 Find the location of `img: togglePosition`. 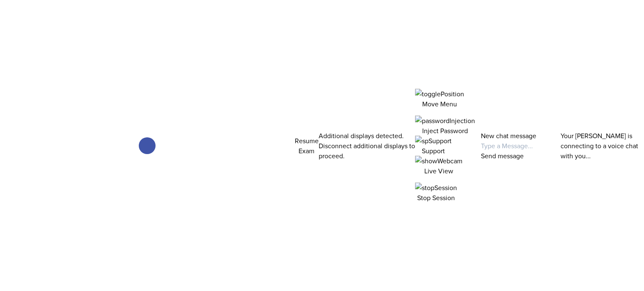

img: togglePosition is located at coordinates (440, 94).